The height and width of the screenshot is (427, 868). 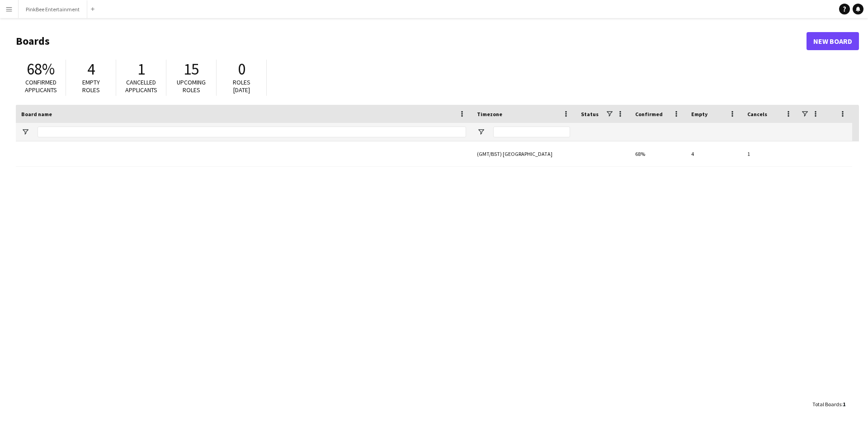 I want to click on span: 15, so click(x=191, y=69).